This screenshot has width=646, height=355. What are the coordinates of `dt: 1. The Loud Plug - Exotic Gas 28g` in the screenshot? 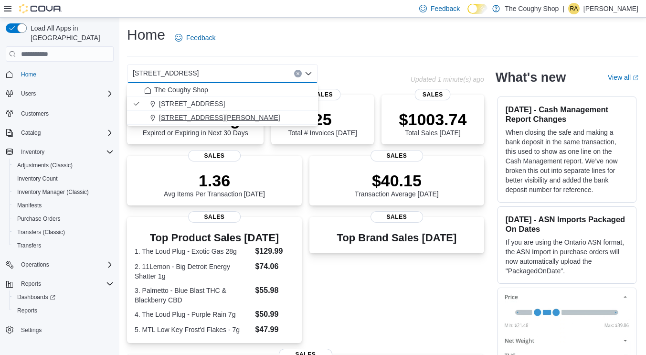 It's located at (193, 251).